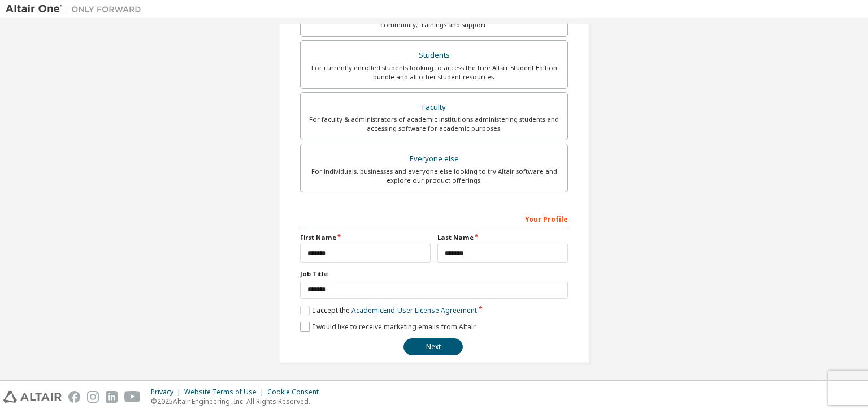 The image size is (868, 413). What do you see at coordinates (434, 274) in the screenshot?
I see `label: Job Title` at bounding box center [434, 274].